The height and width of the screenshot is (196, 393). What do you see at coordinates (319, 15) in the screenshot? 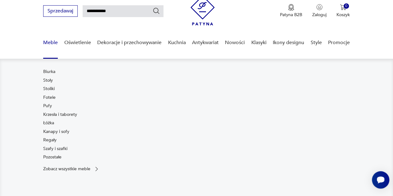
I see `p: Zaloguj` at bounding box center [319, 15].